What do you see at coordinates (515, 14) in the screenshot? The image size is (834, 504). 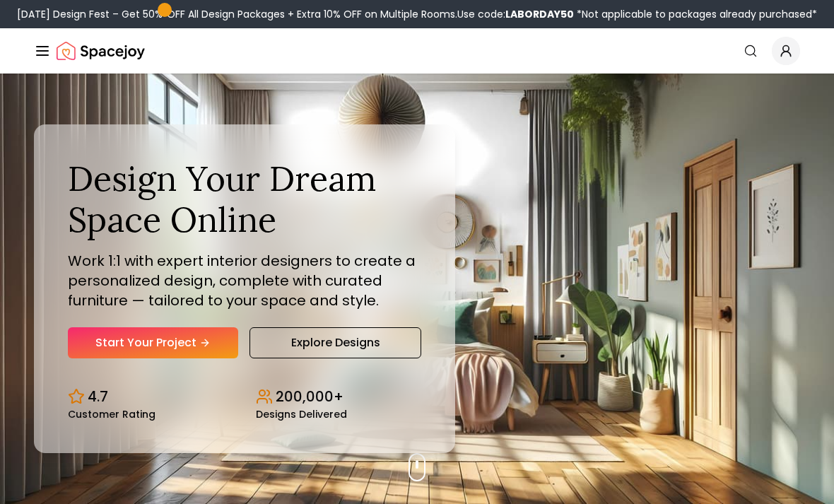 I see `span: Use code:` at bounding box center [515, 14].